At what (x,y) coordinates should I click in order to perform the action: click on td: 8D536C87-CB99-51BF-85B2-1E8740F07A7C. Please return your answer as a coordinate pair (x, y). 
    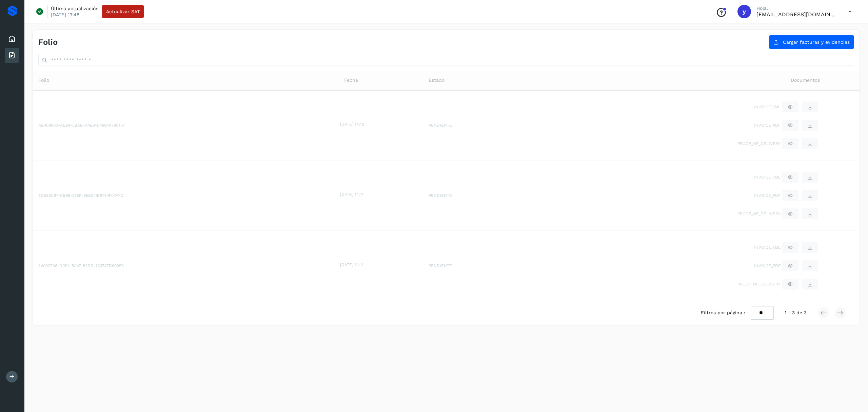
    Looking at the image, I should click on (186, 195).